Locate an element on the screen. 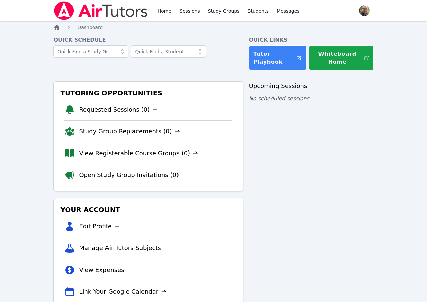 This screenshot has width=427, height=302. h3: Tutoring Opportunities is located at coordinates (148, 93).